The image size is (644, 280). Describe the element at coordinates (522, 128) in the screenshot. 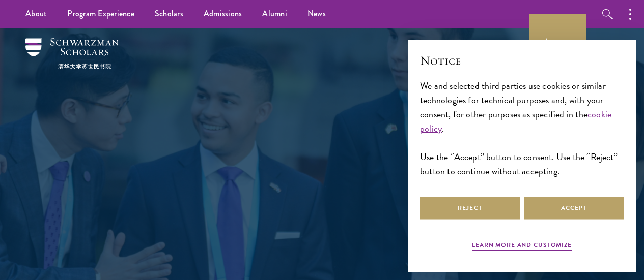

I see `div: We and selected third parties use cookies or similar technologies for technical purposes and, wit...` at that location.